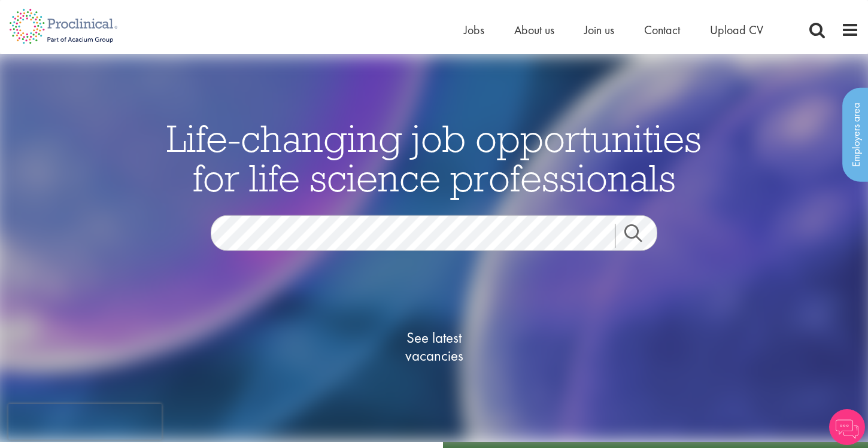 The image size is (868, 448). Describe the element at coordinates (641, 237) in the screenshot. I see `a: Job search submit button` at that location.